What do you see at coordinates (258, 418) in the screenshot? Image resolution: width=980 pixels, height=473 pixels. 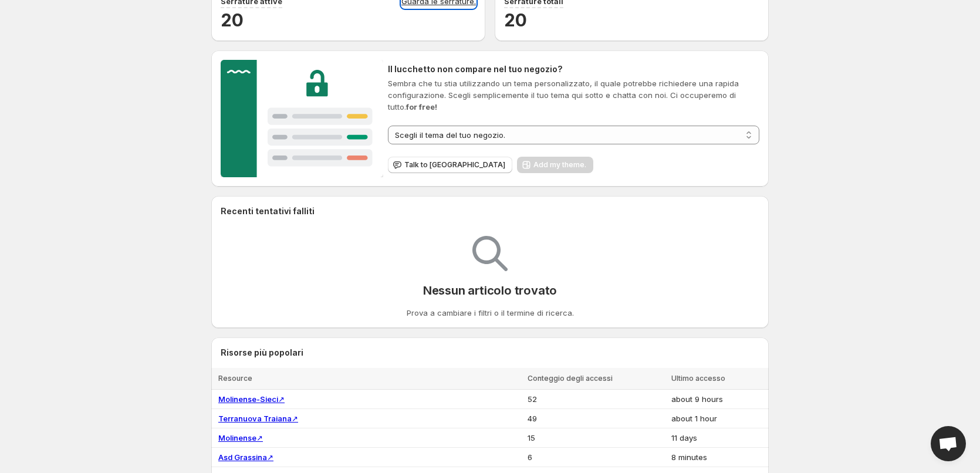 I see `a: Terranuova Traiana↗` at bounding box center [258, 418].